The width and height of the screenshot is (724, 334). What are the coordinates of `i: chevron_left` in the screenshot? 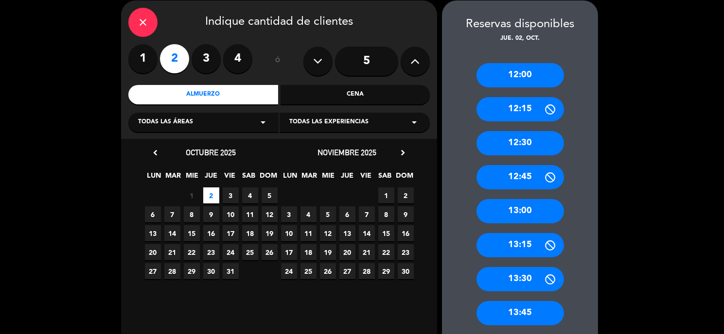 It's located at (155, 153).